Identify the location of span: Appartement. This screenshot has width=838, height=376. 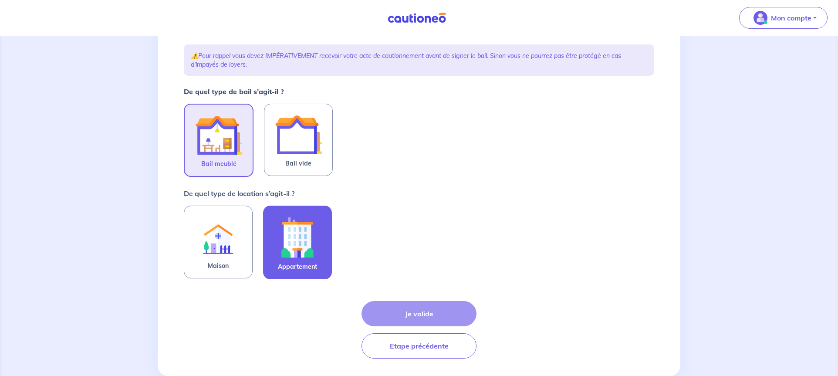
(298, 267).